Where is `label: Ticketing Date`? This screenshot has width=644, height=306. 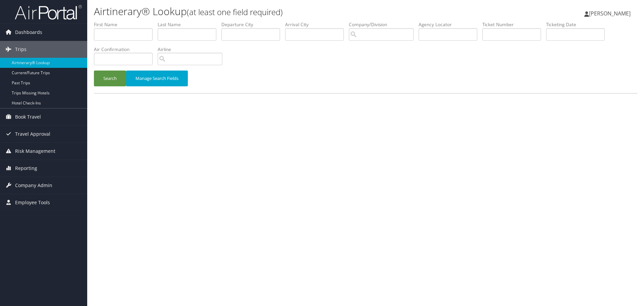
label: Ticketing Date is located at coordinates (578, 24).